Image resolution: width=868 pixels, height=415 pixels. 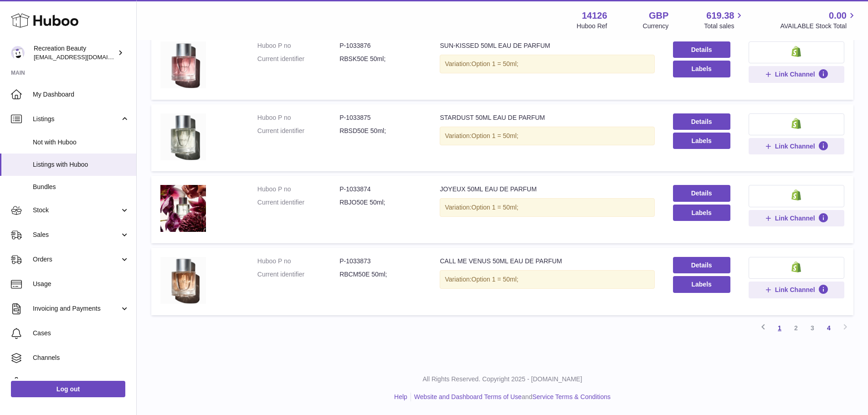 I want to click on a: 1, so click(x=779, y=328).